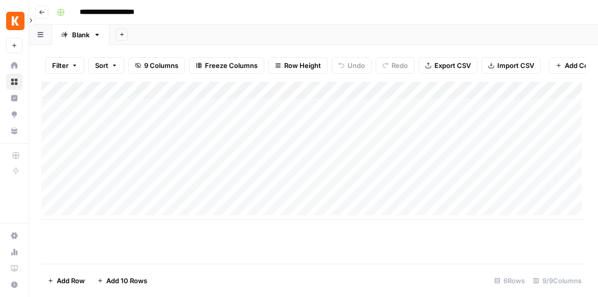  I want to click on span: 9 Columns, so click(161, 65).